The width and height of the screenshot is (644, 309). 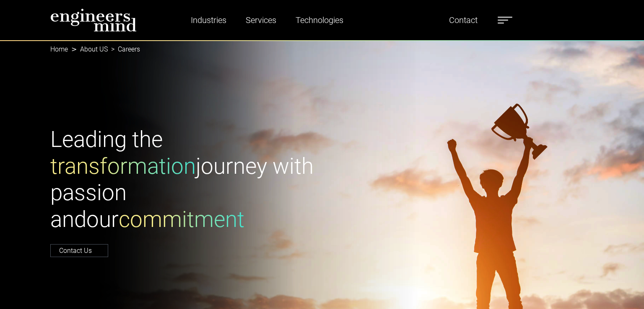 I want to click on img: logo, so click(x=93, y=20).